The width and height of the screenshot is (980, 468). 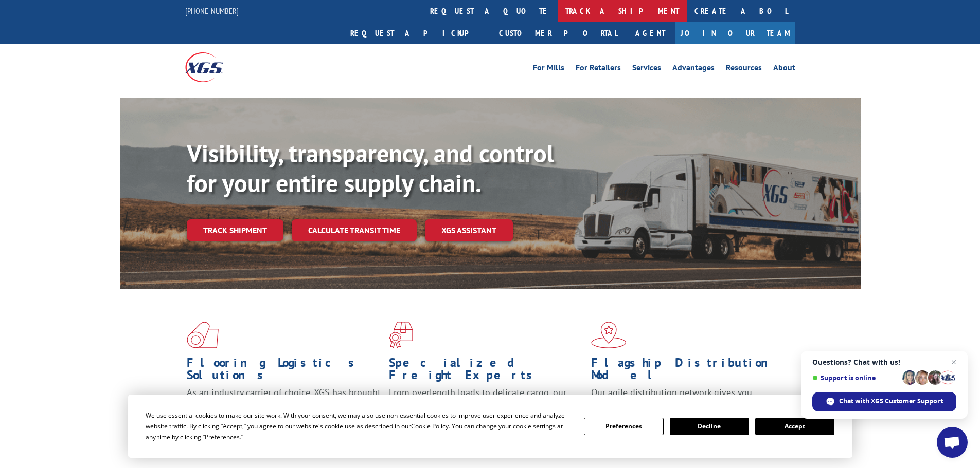 I want to click on img: xgs-icon-total-supply-chain-intelligence-red, so click(x=202, y=335).